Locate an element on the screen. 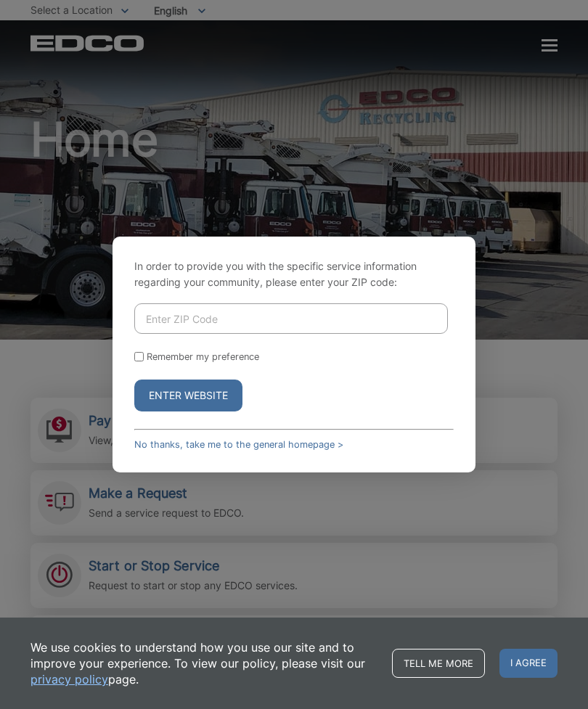  p: In order to provide you with the specific service information regarding your community, please en... is located at coordinates (294, 274).